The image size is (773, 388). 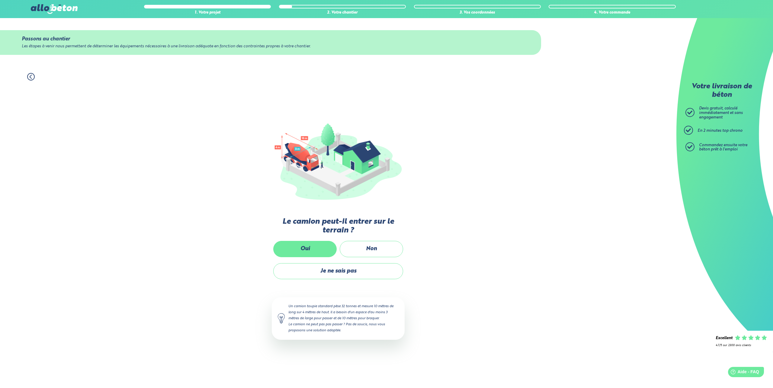 I want to click on div: 4. Votre commande, so click(x=612, y=13).